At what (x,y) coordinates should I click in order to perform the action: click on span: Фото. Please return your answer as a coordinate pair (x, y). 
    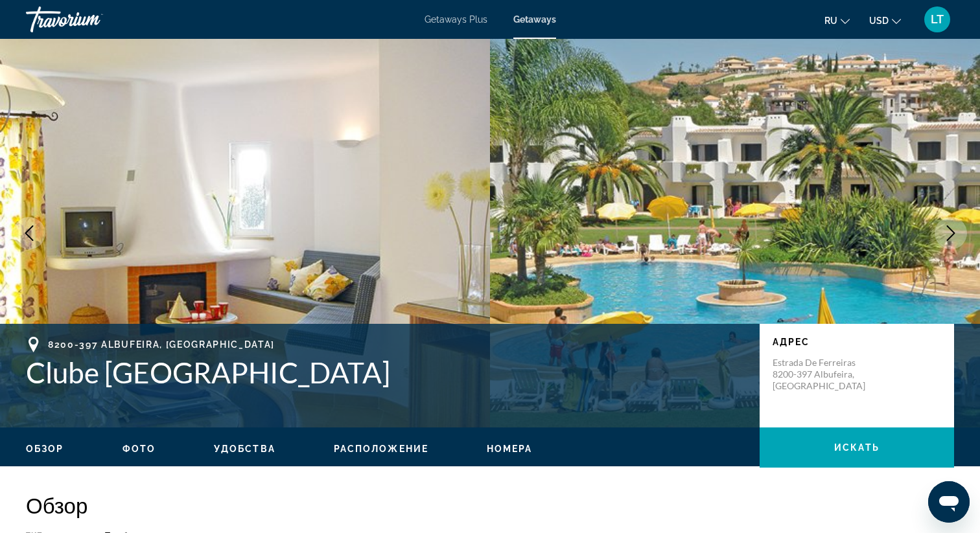
    Looking at the image, I should click on (139, 449).